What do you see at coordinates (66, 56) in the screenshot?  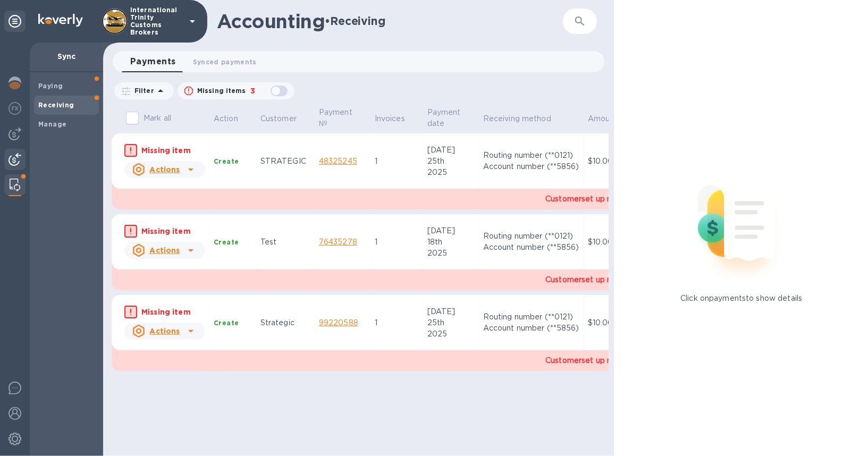 I see `p: Sync` at bounding box center [66, 56].